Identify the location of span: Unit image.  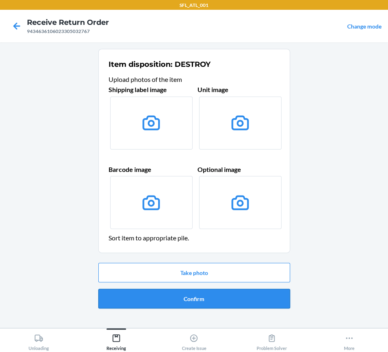
(213, 89).